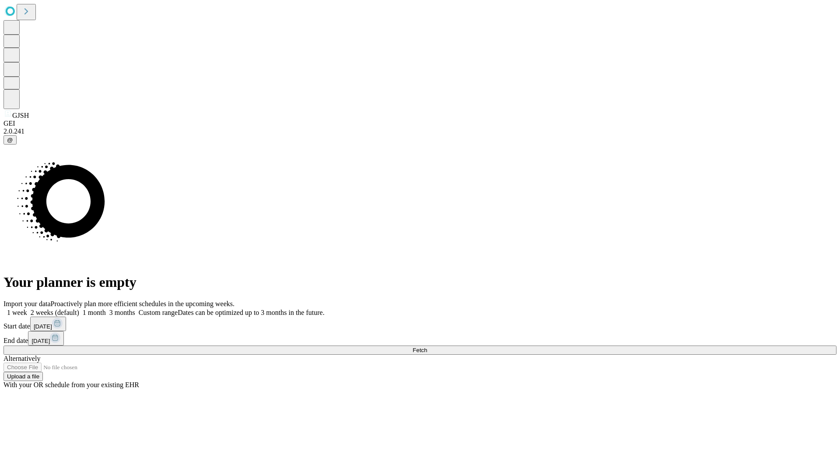 This screenshot has width=840, height=473. Describe the element at coordinates (420, 123) in the screenshot. I see `div: GEI` at that location.